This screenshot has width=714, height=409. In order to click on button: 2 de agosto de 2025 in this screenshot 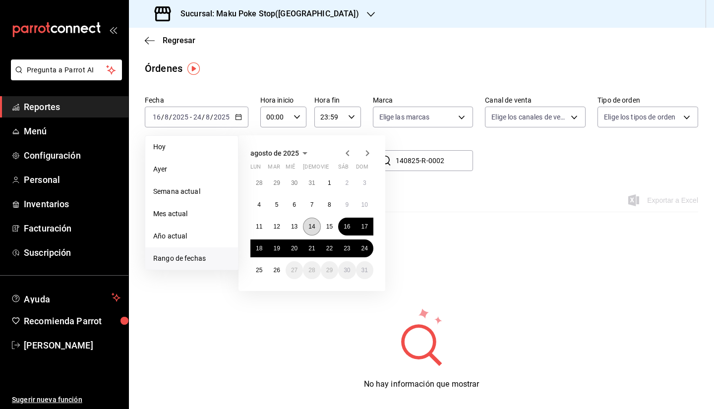, I will do `click(347, 183)`.